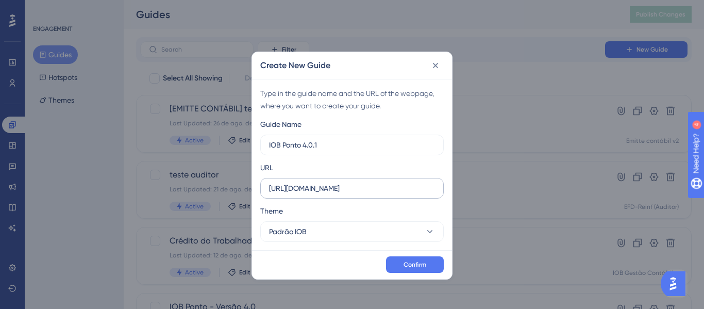 The height and width of the screenshot is (309, 704). Describe the element at coordinates (44, 9) in the screenshot. I see `span: Need Help?` at that location.